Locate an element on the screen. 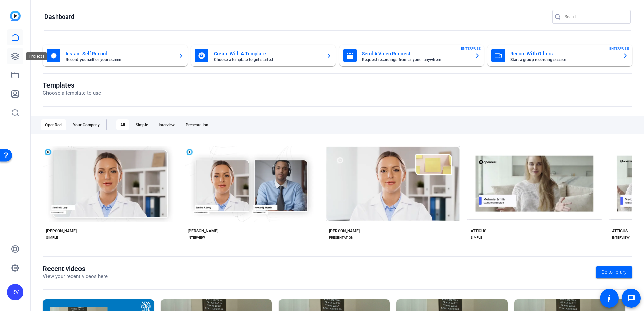 The image size is (644, 311). span: Go to library is located at coordinates (614, 272).